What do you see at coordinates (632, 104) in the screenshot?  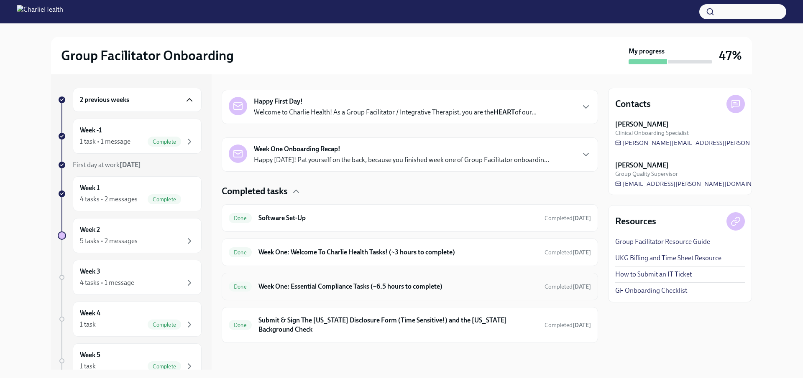 I see `h4: Contacts` at bounding box center [632, 104].